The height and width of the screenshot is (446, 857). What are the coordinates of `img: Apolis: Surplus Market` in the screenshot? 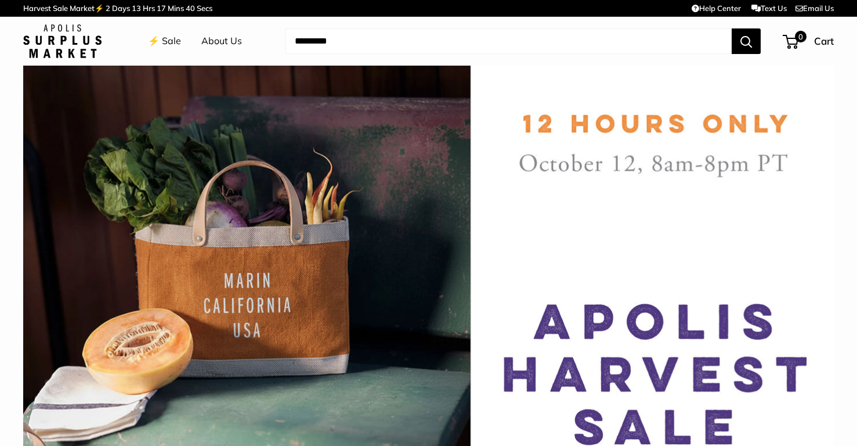 It's located at (62, 41).